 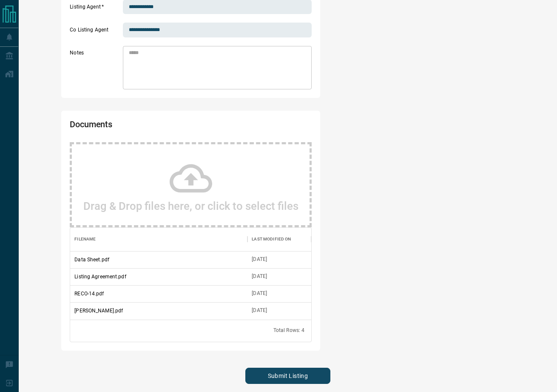 I want to click on p: Data Sheet.pdf, so click(x=92, y=259).